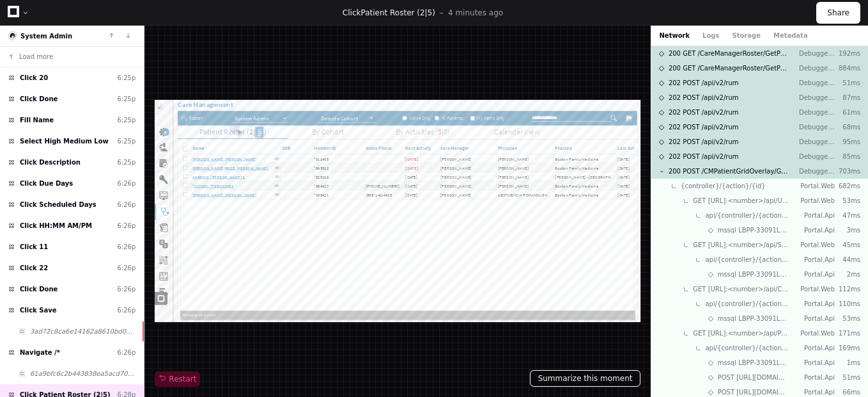 Image resolution: width=868 pixels, height=397 pixels. I want to click on span: Select a Cohort, so click(340, 32).